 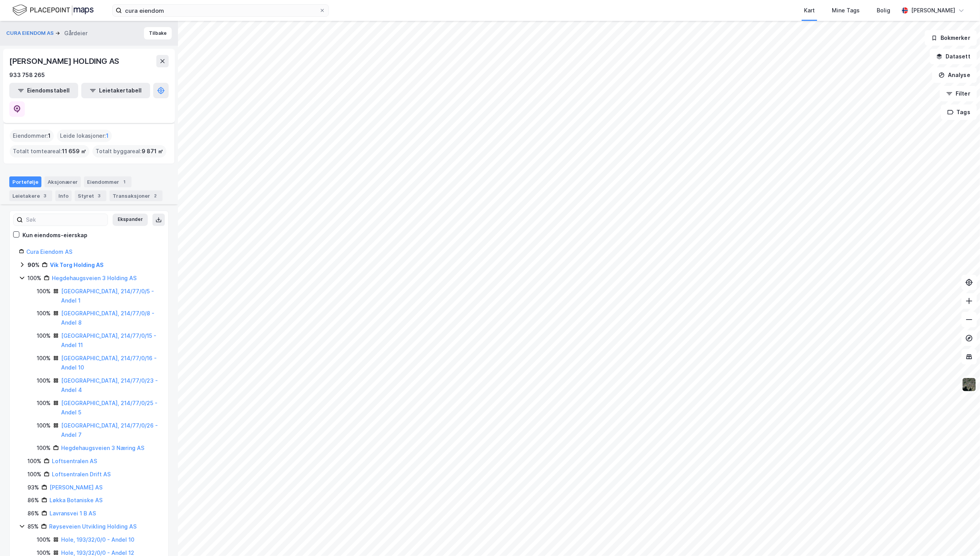 I want to click on a: Hole, 193/32/0/0 - Andel 10, so click(x=98, y=539).